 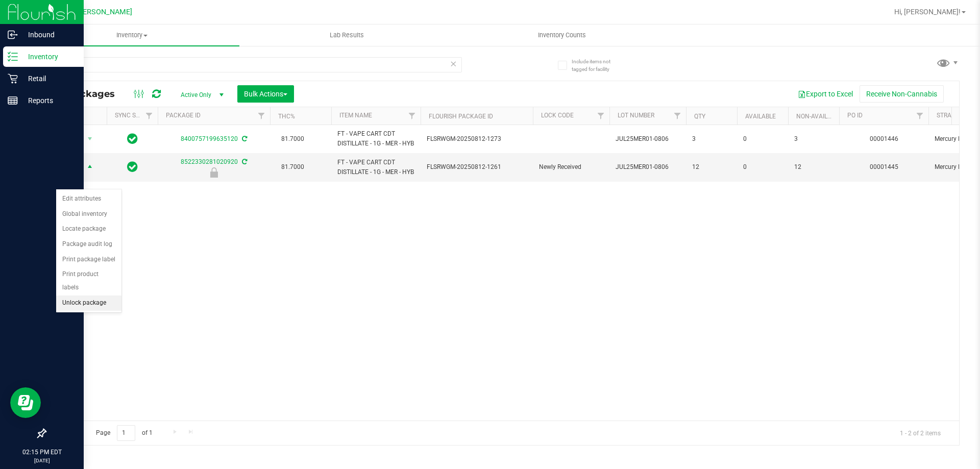 I want to click on a: Item Name, so click(x=356, y=115).